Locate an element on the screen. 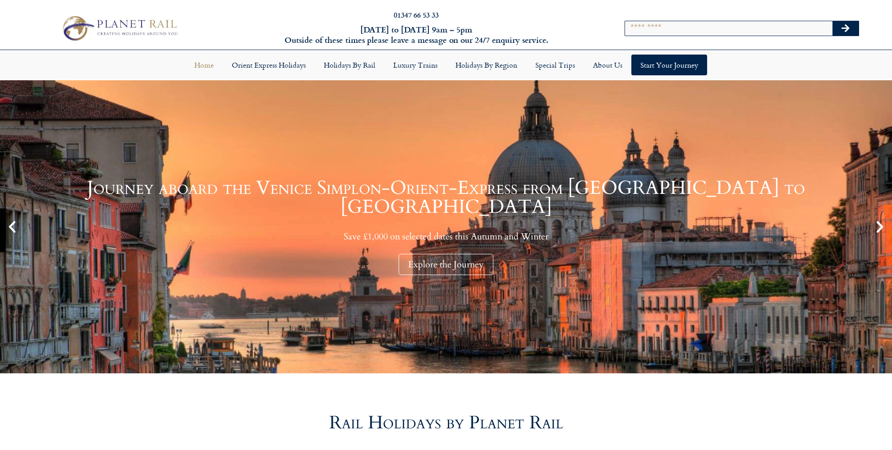  button: Search is located at coordinates (845, 28).